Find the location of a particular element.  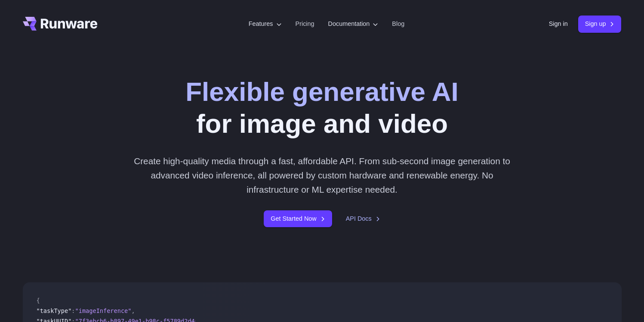

a: API Docs is located at coordinates (363, 218).